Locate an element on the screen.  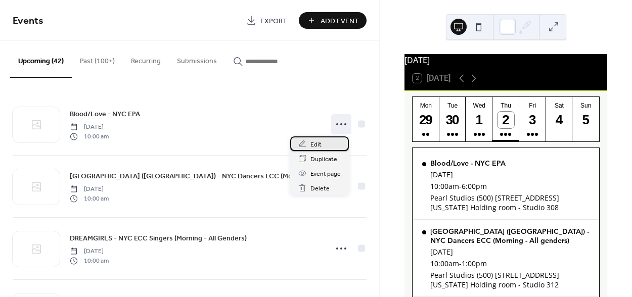
div: 3 is located at coordinates (532, 120).